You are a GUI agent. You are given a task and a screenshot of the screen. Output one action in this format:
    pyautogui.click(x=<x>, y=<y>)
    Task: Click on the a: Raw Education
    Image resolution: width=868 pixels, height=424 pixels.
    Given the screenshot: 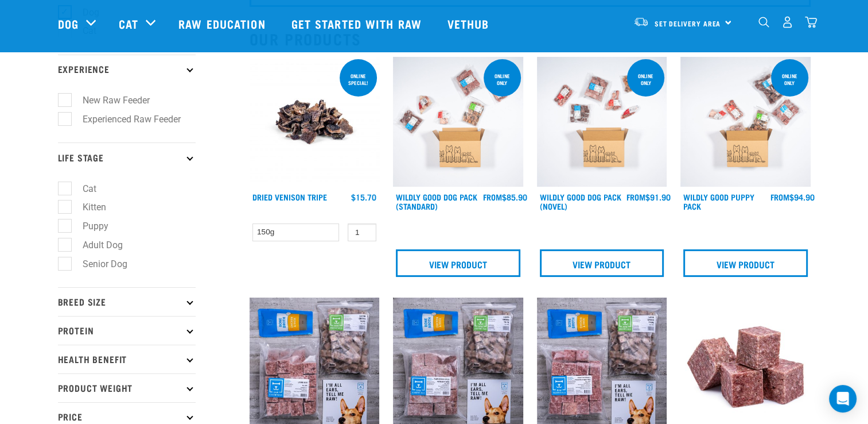 What is the action you would take?
    pyautogui.click(x=223, y=23)
    